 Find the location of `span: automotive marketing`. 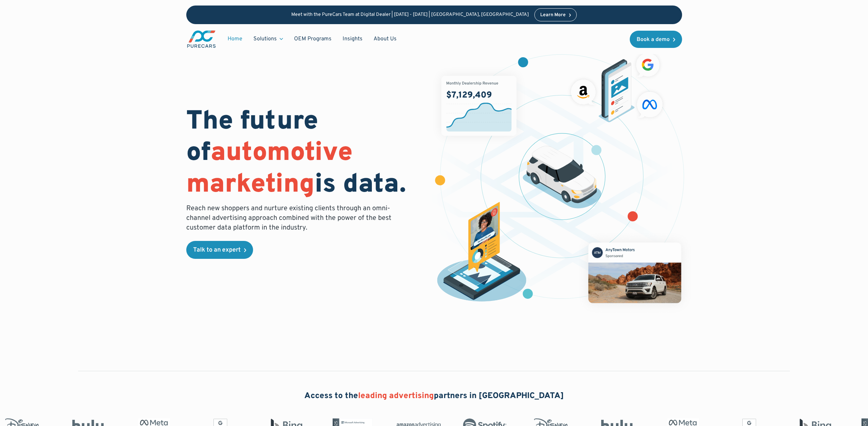

span: automotive marketing is located at coordinates (269, 169).